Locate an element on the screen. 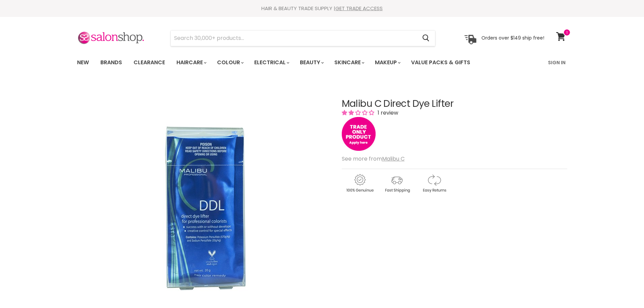 This screenshot has height=308, width=644. input: Search is located at coordinates (294, 38).